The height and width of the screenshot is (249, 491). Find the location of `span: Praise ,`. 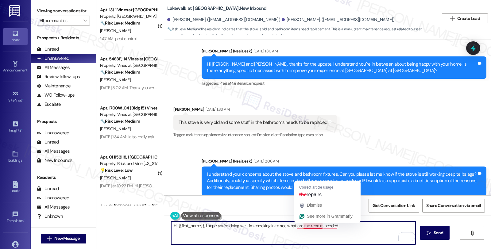

span: Praise , is located at coordinates (225, 83).